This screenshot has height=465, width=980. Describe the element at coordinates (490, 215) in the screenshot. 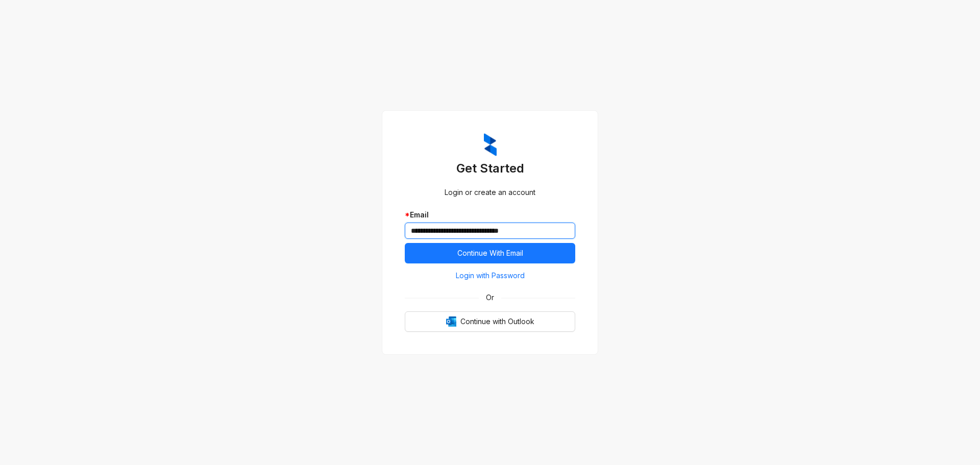

I see `div: Email` at that location.